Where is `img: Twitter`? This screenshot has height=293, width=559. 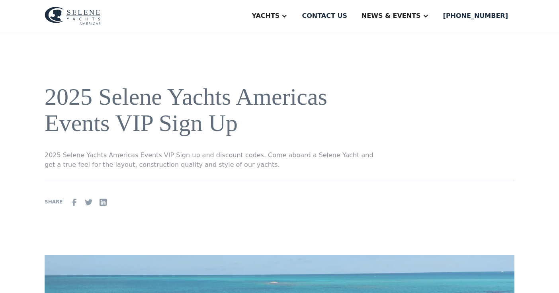 img: Twitter is located at coordinates (89, 202).